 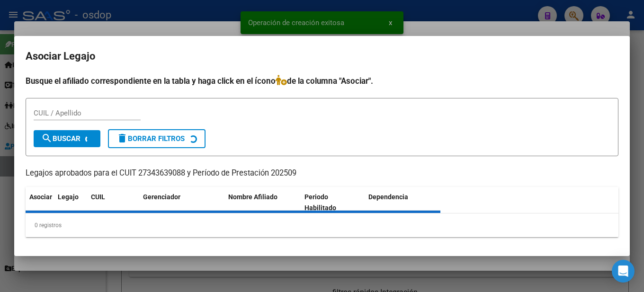 What do you see at coordinates (322, 81) in the screenshot?
I see `h4: Busque el afiliado correspondiente en la tabla y haga click en el ícono de la columna "Asociar".` at bounding box center [322, 81].